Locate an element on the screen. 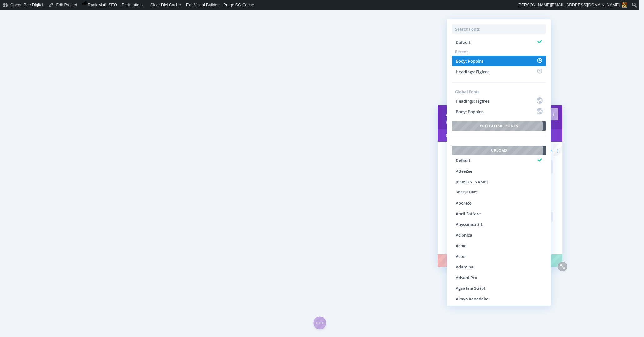  span: Abril Fatface is located at coordinates (468, 214).